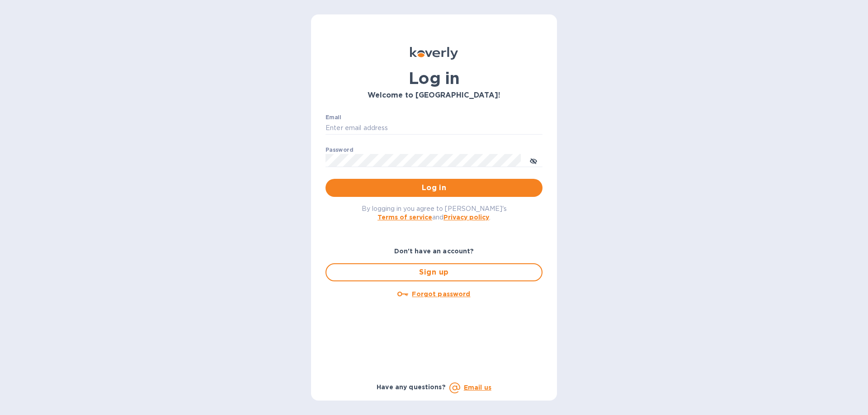 This screenshot has height=415, width=868. I want to click on b: Email us, so click(478, 388).